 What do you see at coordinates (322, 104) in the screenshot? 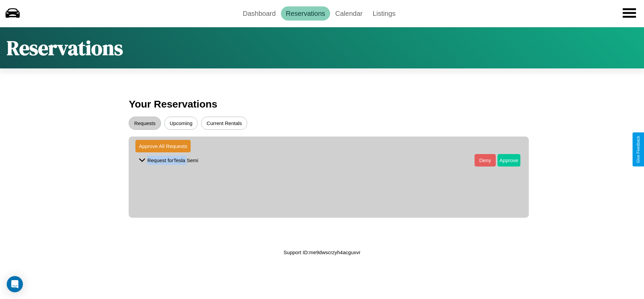
I see `h3: Your Reservations` at bounding box center [322, 104].